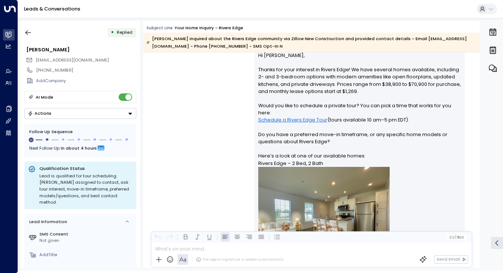 The image size is (503, 273). Describe the element at coordinates (86, 234) in the screenshot. I see `label: SMS Consent` at that location.